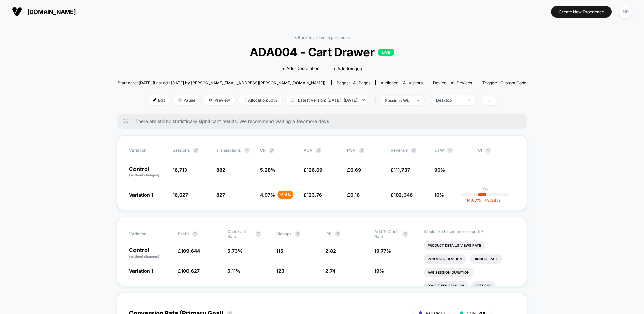  Describe the element at coordinates (221, 169) in the screenshot. I see `span: 882` at that location.